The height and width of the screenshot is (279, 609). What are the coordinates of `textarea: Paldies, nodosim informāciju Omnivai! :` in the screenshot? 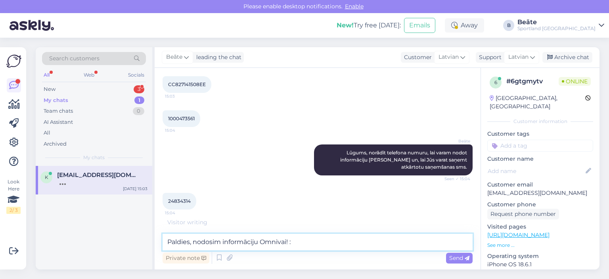 It's located at (318, 242).